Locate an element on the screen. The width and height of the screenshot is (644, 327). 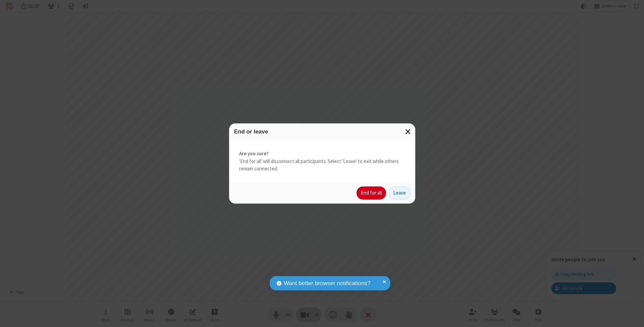
button: Leave is located at coordinates (400, 194).